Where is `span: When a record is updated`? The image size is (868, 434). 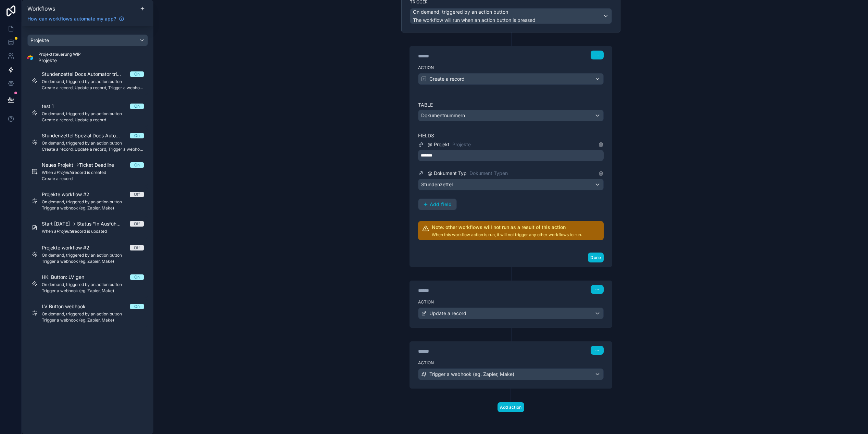 span: When a record is updated is located at coordinates (93, 231).